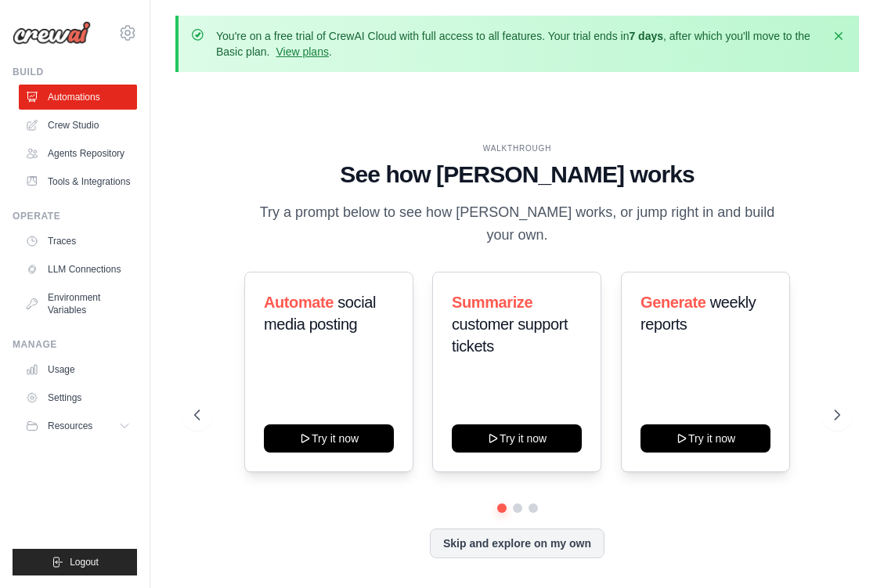  Describe the element at coordinates (75, 562) in the screenshot. I see `button: Logout` at that location.